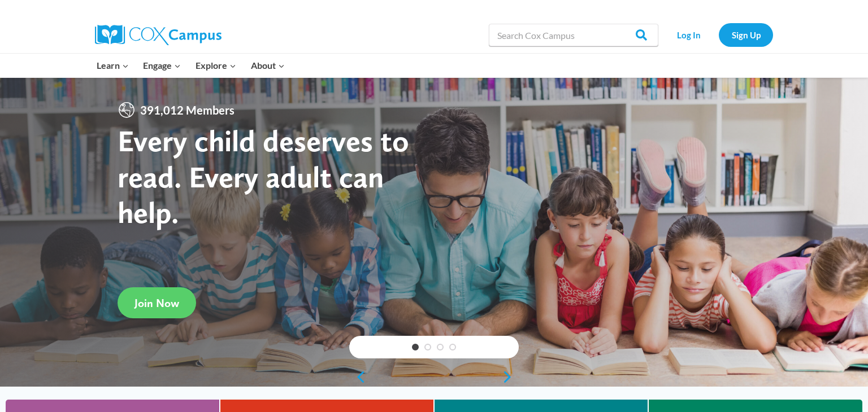 Image resolution: width=868 pixels, height=412 pixels. Describe the element at coordinates (215, 66) in the screenshot. I see `span: Explore` at that location.